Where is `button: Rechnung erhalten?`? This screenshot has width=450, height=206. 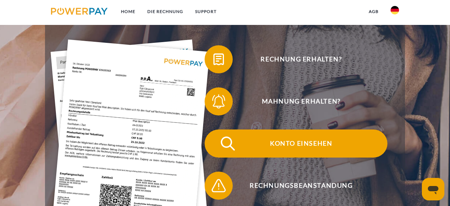
button: Rechnung erhalten? is located at coordinates (296, 59).